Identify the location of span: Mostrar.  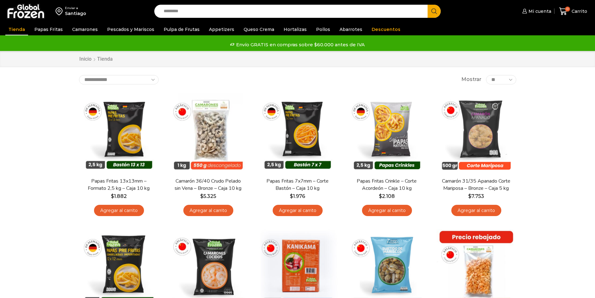
(472, 79).